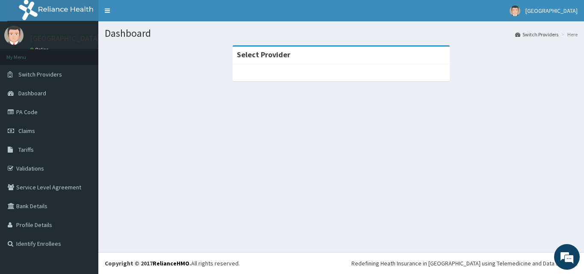 The width and height of the screenshot is (584, 274). Describe the element at coordinates (26, 150) in the screenshot. I see `span: Tariffs` at that location.